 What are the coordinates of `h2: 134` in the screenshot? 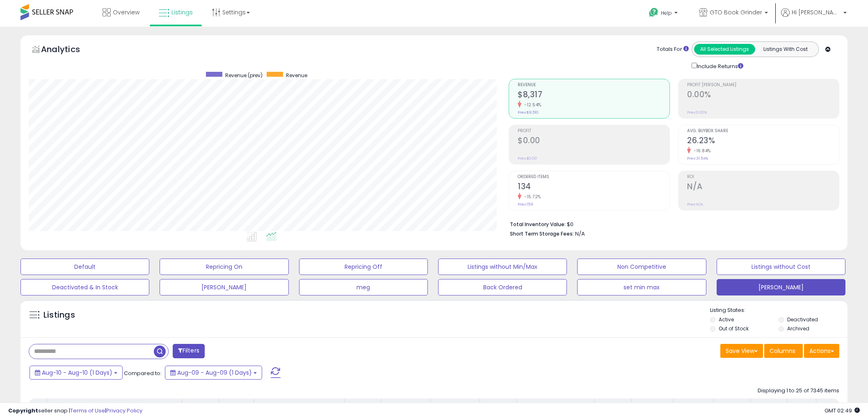 It's located at (593, 187).